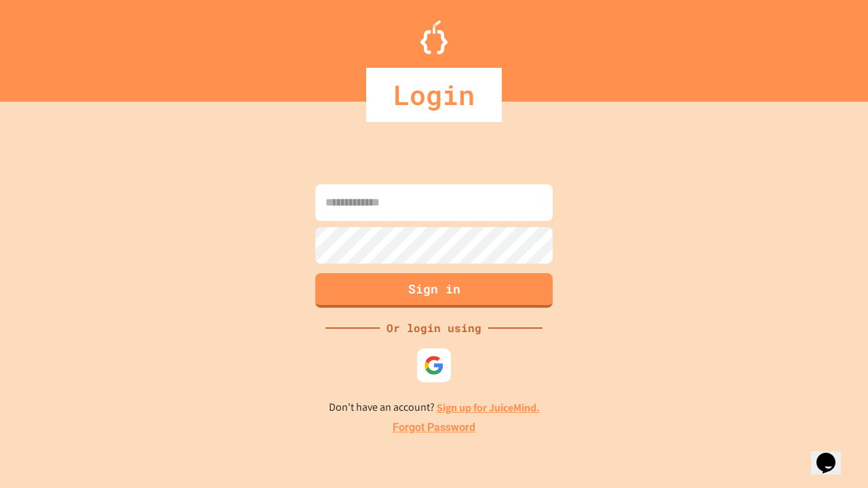 This screenshot has width=868, height=488. Describe the element at coordinates (434, 408) in the screenshot. I see `p: Don't have an account?` at that location.